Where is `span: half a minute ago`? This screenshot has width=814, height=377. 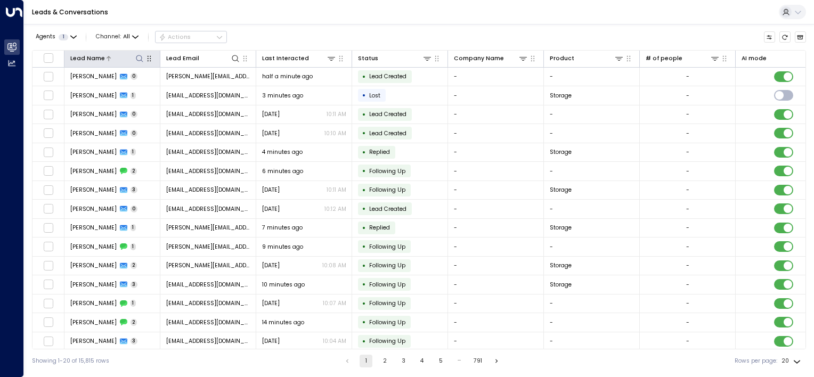
span: half a minute ago is located at coordinates (287, 76).